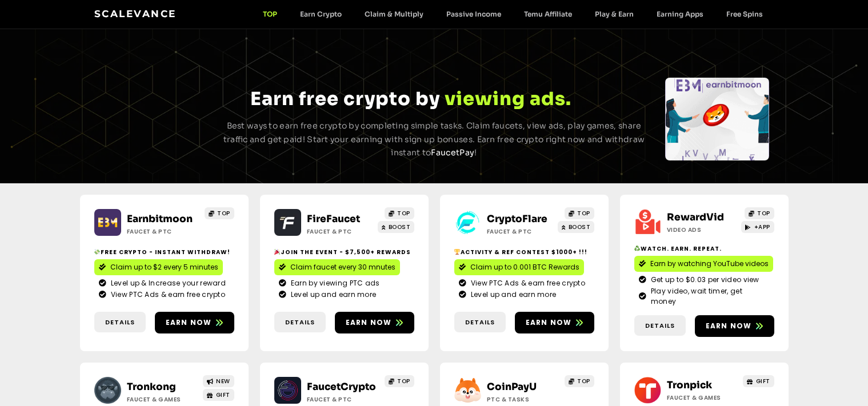 The image size is (868, 406). What do you see at coordinates (704, 249) in the screenshot?
I see `h2: Watch. Earn. Repeat.` at bounding box center [704, 249].